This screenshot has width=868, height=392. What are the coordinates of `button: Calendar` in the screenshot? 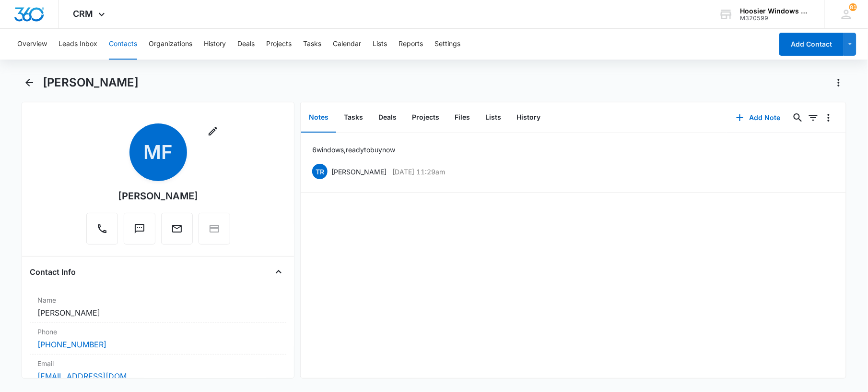 It's located at (347, 44).